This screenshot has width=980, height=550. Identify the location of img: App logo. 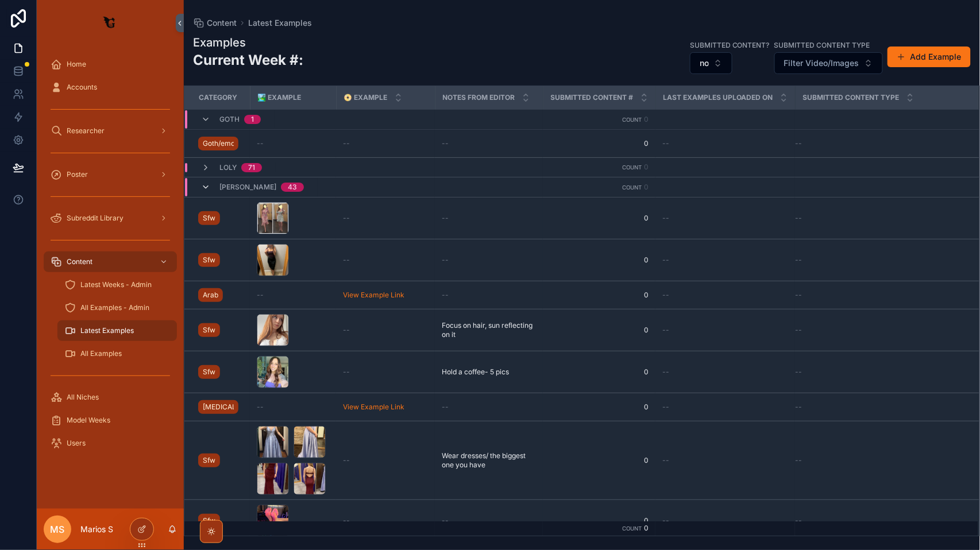
(111, 23).